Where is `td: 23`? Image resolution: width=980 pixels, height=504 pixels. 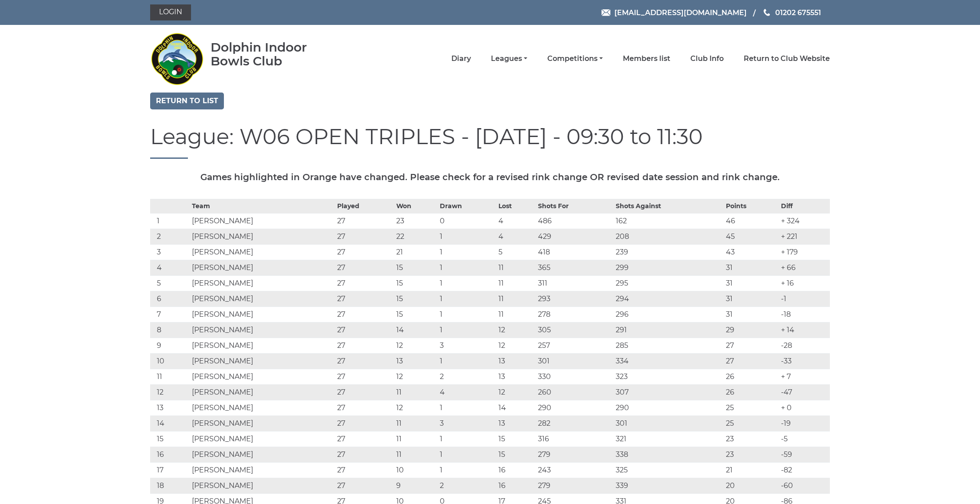
td: 23 is located at coordinates (751, 439).